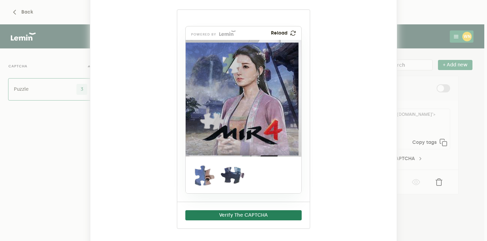 The image size is (487, 241). What do you see at coordinates (293, 33) in the screenshot?
I see `img: refresh.png` at bounding box center [293, 33].